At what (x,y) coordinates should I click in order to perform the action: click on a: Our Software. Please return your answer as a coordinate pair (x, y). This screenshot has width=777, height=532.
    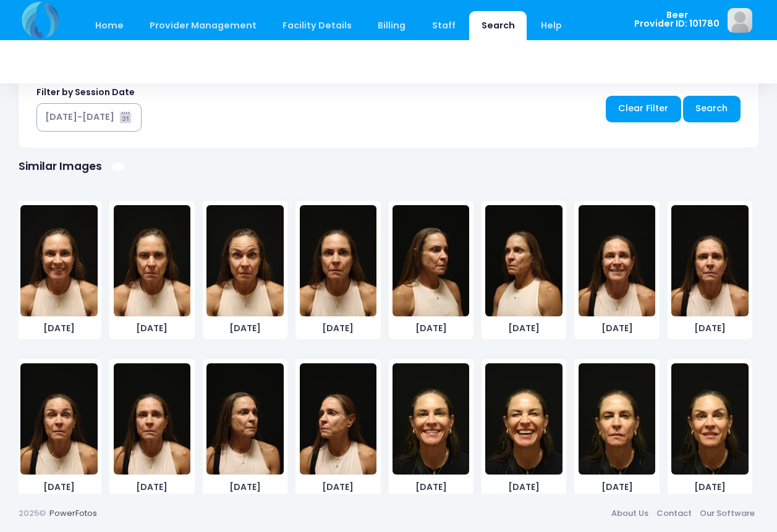
    Looking at the image, I should click on (726, 512).